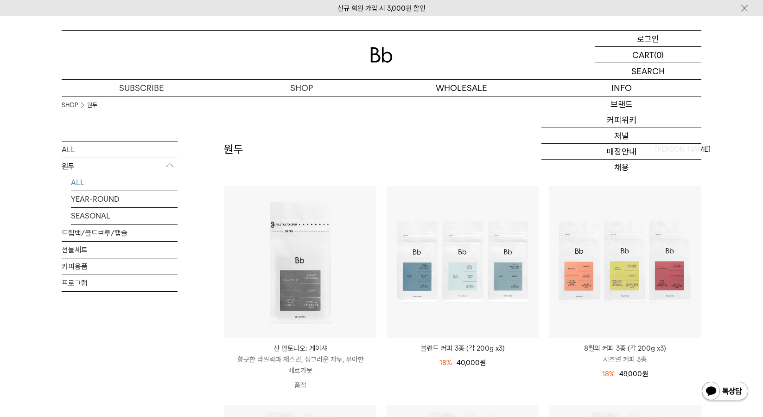 The width and height of the screenshot is (763, 417). What do you see at coordinates (141, 88) in the screenshot?
I see `a: SUBSCRIBE` at bounding box center [141, 88].